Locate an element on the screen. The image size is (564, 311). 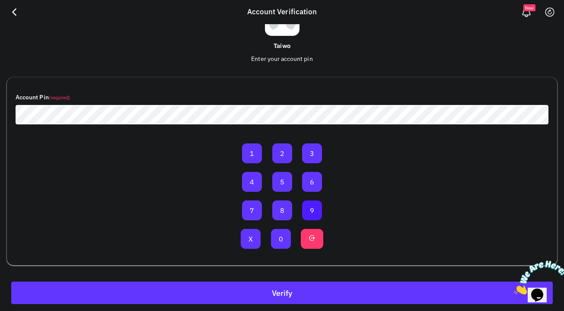
button: 9 is located at coordinates (312, 210).